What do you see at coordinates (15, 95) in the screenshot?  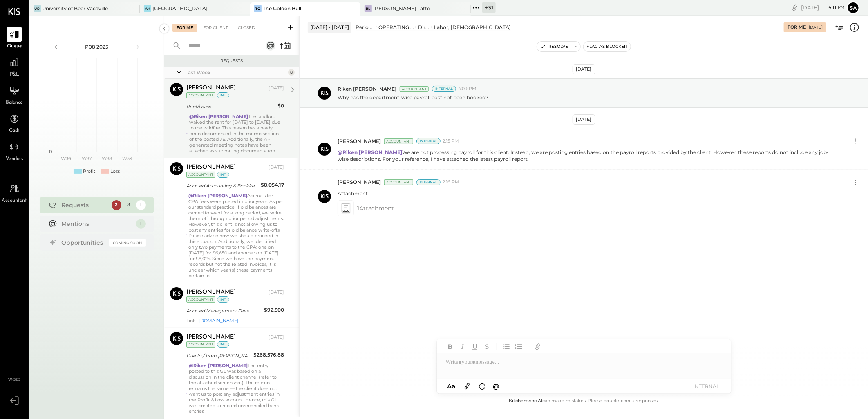 I see `a: Balance` at bounding box center [15, 95].